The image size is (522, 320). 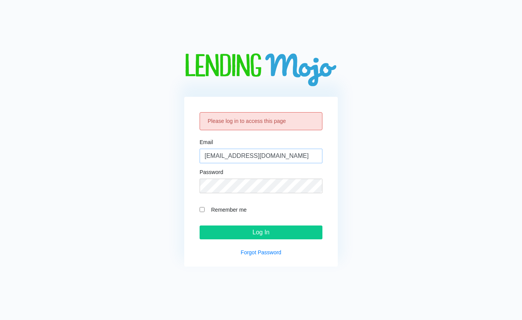 I want to click on img: logo-big.png, so click(x=261, y=70).